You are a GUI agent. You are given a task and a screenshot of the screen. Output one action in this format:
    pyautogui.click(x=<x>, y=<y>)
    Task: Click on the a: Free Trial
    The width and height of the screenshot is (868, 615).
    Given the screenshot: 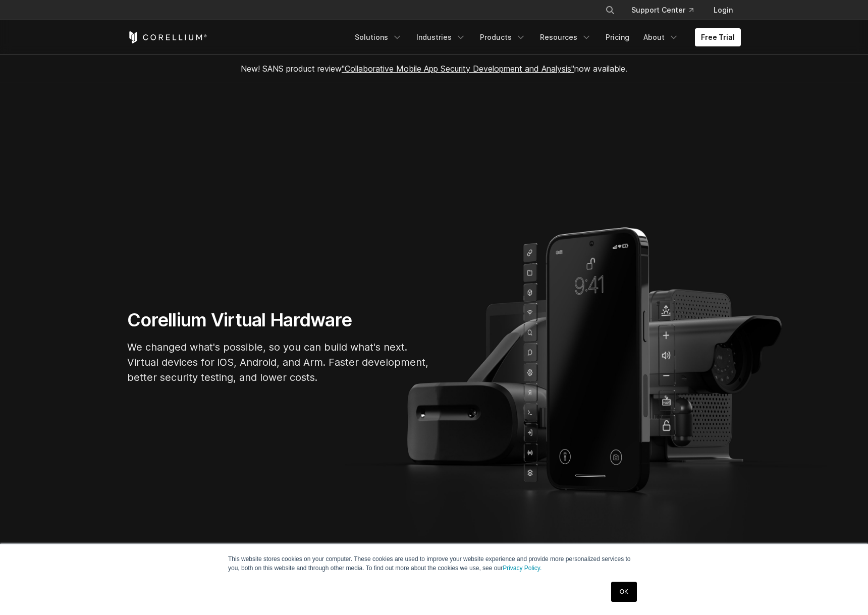 What is the action you would take?
    pyautogui.click(x=718, y=37)
    